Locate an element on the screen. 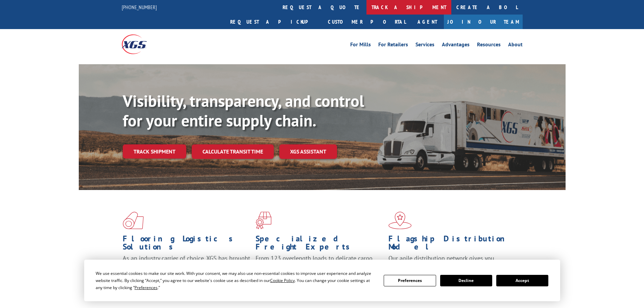  h1: Flooring Logistics Solutions is located at coordinates (186, 244).